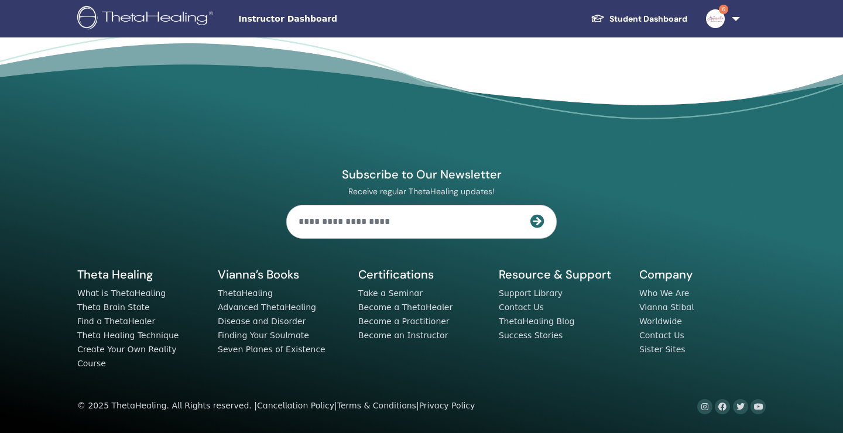 The height and width of the screenshot is (433, 843). I want to click on span: 6, so click(723, 9).